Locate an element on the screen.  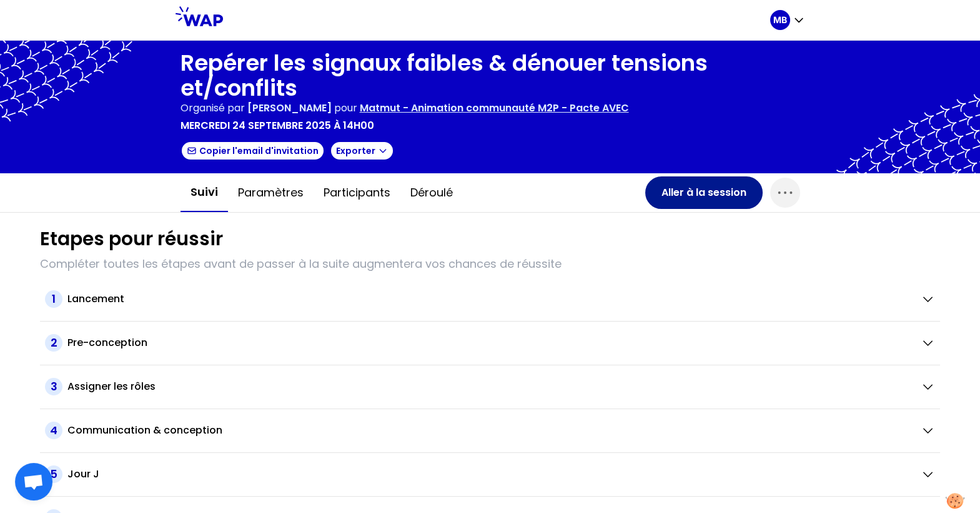
button: 1Lancement is located at coordinates (490, 299).